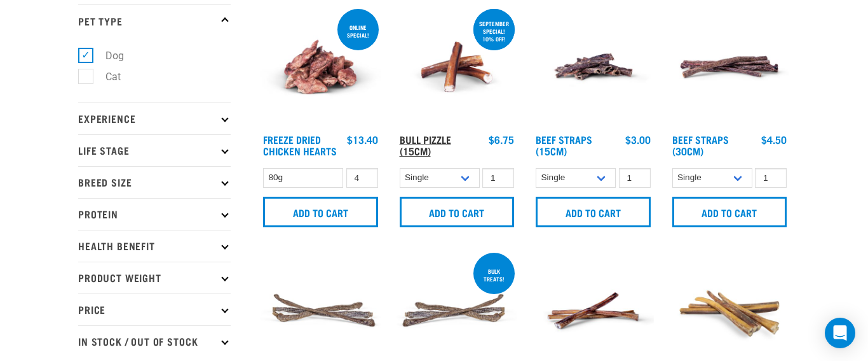  Describe the element at coordinates (701, 144) in the screenshot. I see `a: Beef Straps (30cm)` at that location.